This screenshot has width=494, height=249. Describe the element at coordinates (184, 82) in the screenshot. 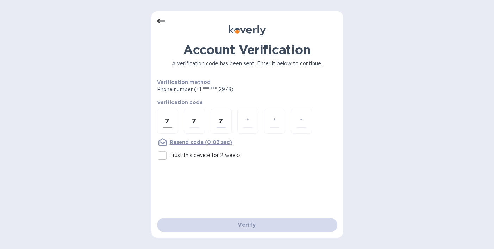

I see `b: Verification method` at that location.